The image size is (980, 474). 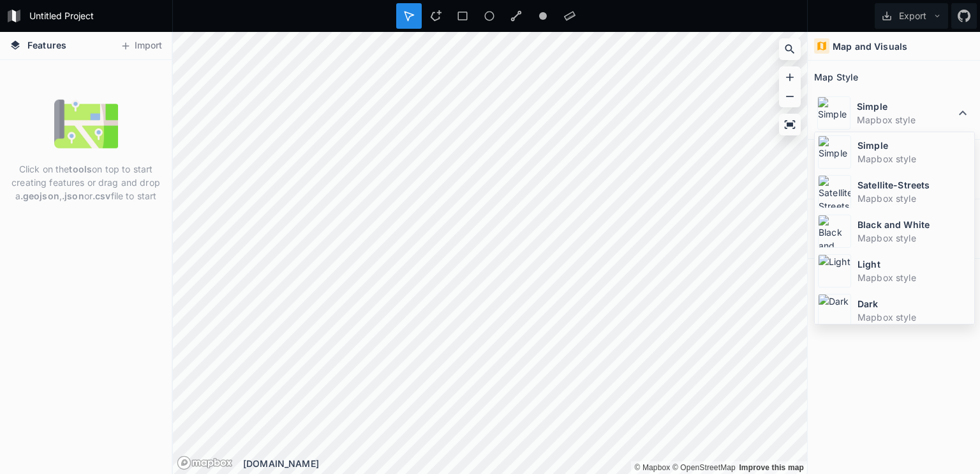 I want to click on dt: Satellite-Streets, so click(x=914, y=185).